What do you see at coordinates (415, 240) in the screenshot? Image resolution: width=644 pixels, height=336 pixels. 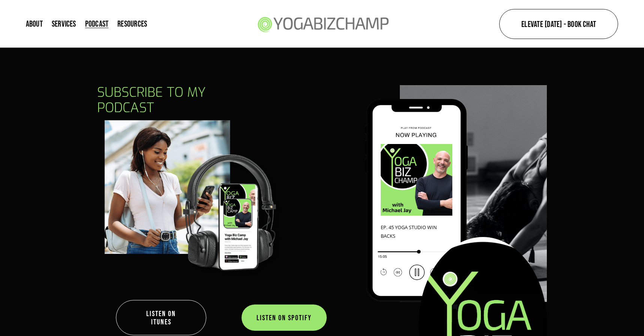 I see `span: GETTING THINGS DONE QUICKLY` at bounding box center [415, 240].